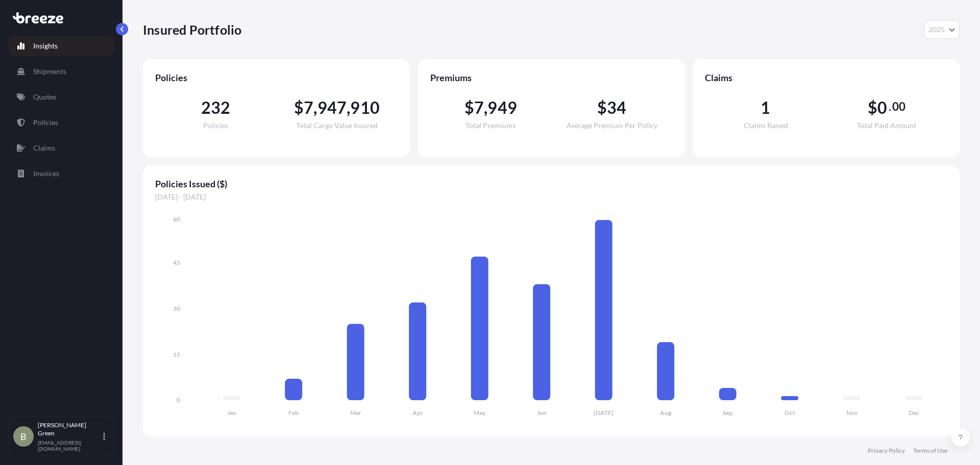 The height and width of the screenshot is (465, 980). I want to click on span: Policies Issued ($), so click(551, 183).